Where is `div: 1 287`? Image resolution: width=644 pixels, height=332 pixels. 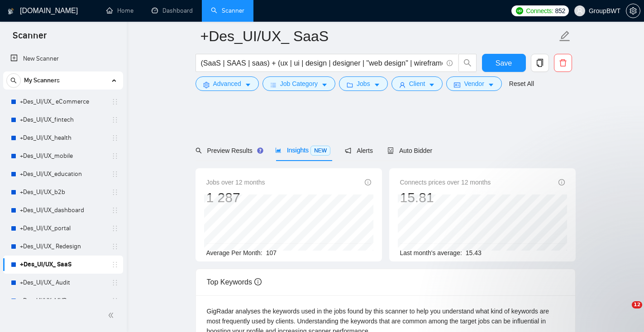
div: 1 287 is located at coordinates (236, 198).